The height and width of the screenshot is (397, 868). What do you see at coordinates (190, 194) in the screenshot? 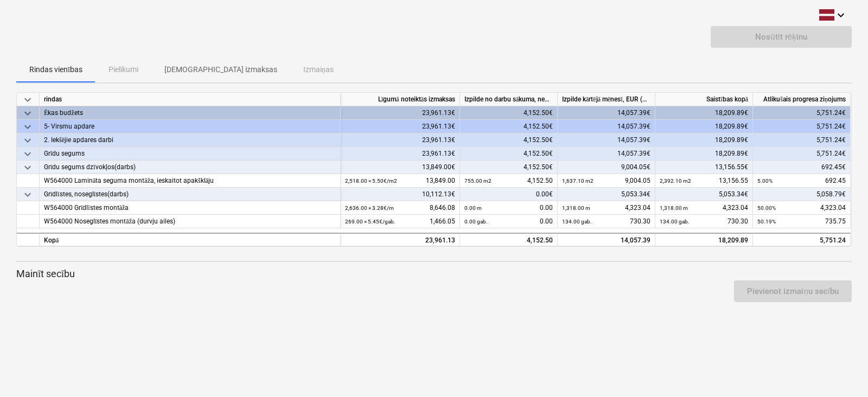
I see `div: Grīdlīstes, noseglīstes(darbs)` at bounding box center [190, 194].